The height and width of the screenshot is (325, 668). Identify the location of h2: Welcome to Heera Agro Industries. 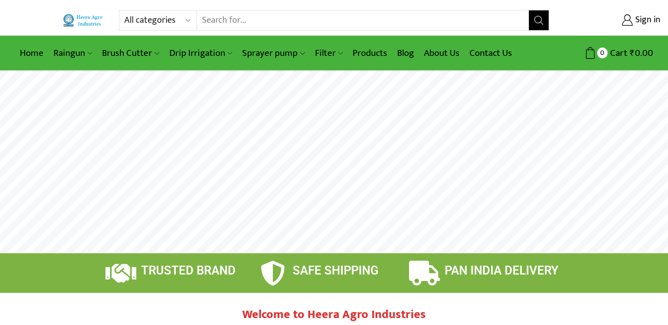
(334, 315).